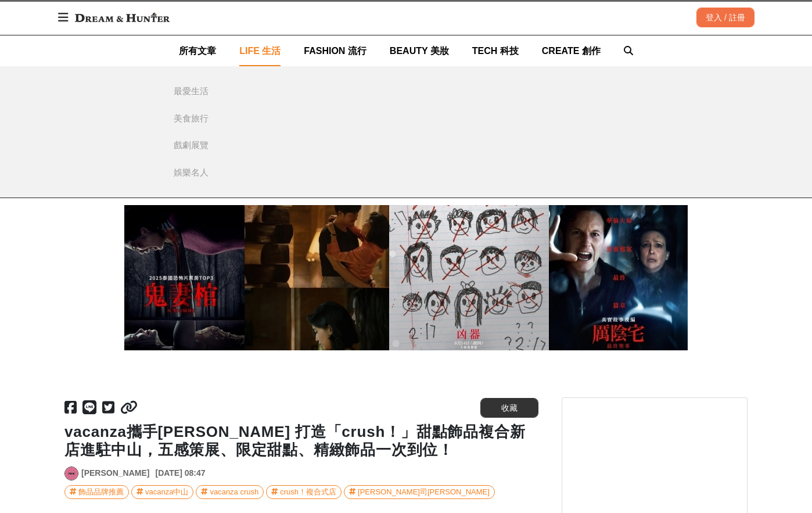 The height and width of the screenshot is (513, 812). What do you see at coordinates (71, 474) in the screenshot?
I see `img: Avatar` at bounding box center [71, 474].